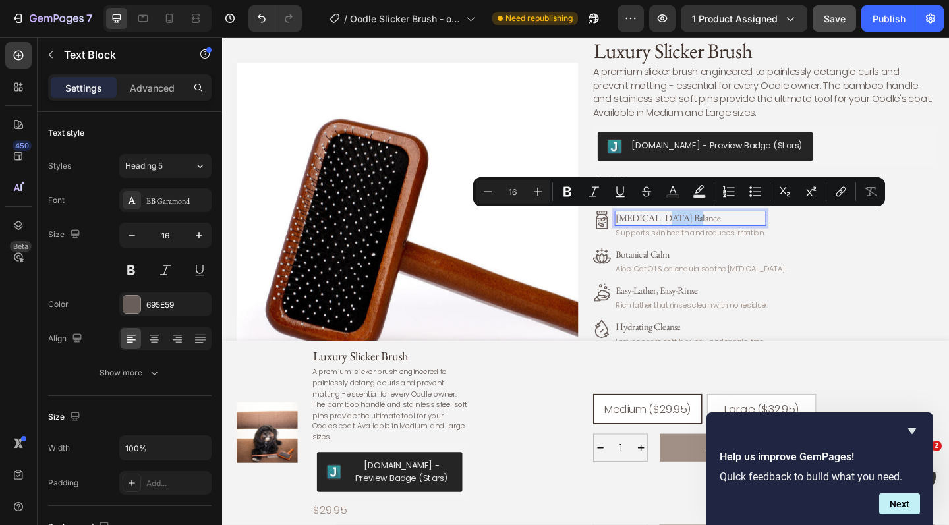 This screenshot has width=949, height=525. What do you see at coordinates (66, 133) in the screenshot?
I see `div: Text style` at bounding box center [66, 133].